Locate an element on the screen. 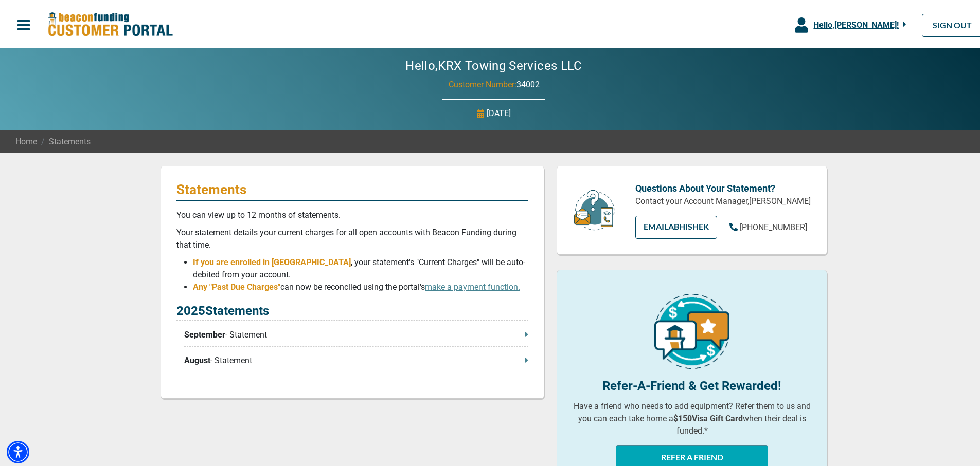  img: customer-service.png is located at coordinates (595, 208).